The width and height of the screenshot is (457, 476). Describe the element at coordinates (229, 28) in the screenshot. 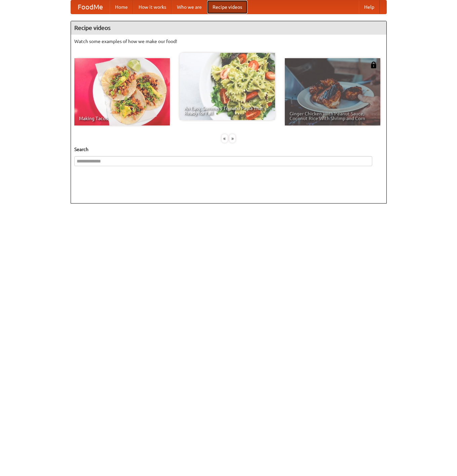

I see `h4: Recipe videos` at that location.